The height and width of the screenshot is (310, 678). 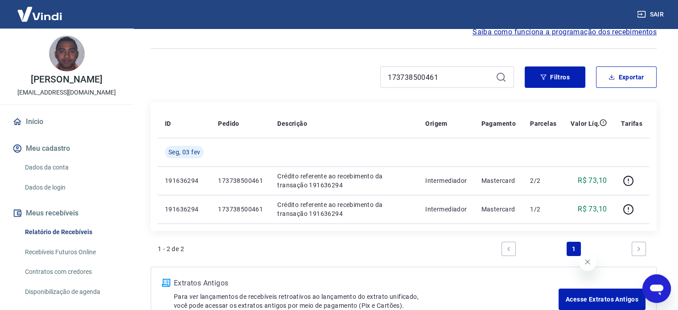 What do you see at coordinates (651, 14) in the screenshot?
I see `button: Sair` at bounding box center [651, 14].